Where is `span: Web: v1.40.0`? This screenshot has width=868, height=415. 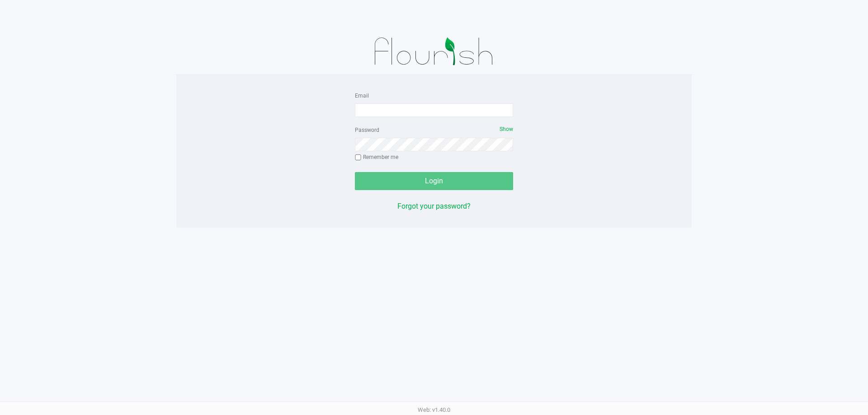
span: Web: v1.40.0 is located at coordinates (434, 410).